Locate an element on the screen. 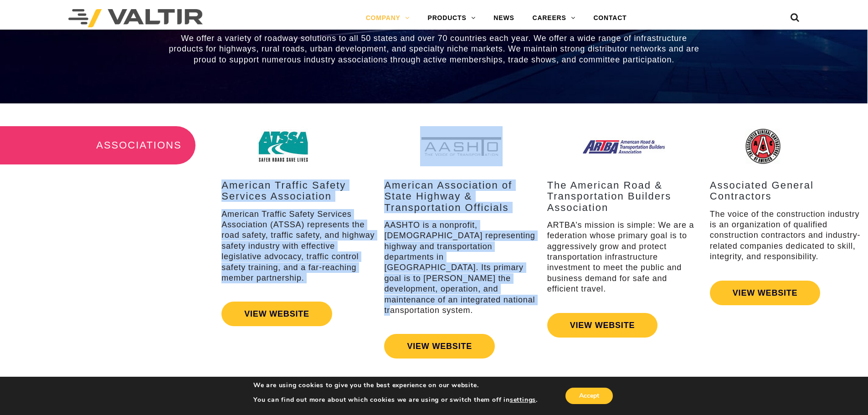  img: Assn_ATTSA is located at coordinates (298, 146).